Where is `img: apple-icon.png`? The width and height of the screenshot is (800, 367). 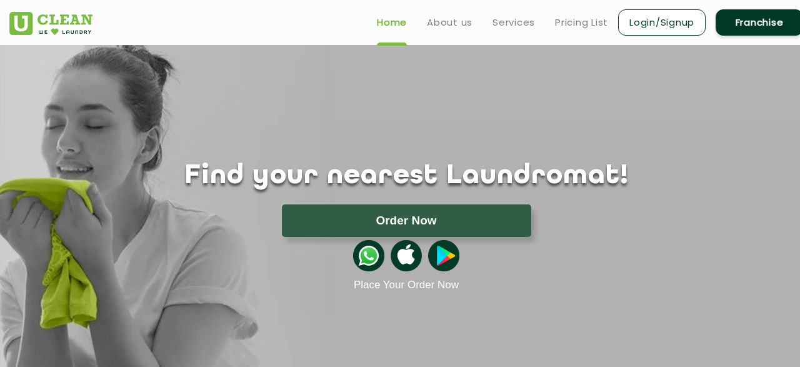 img: apple-icon.png is located at coordinates (406, 256).